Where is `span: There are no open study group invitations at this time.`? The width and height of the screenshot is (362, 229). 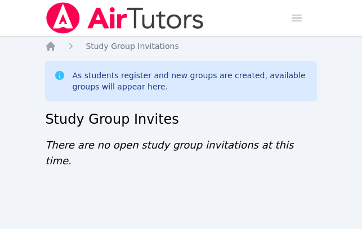 span: There are no open study group invitations at this time. is located at coordinates (169, 153).